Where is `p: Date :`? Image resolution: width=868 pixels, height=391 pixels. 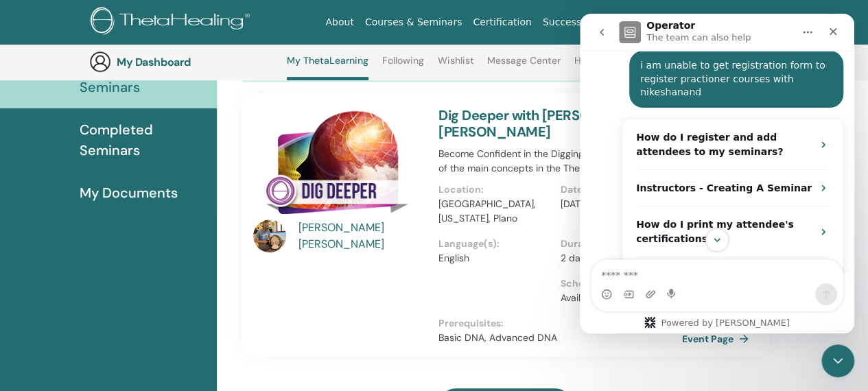 p: Date : is located at coordinates (617, 189).